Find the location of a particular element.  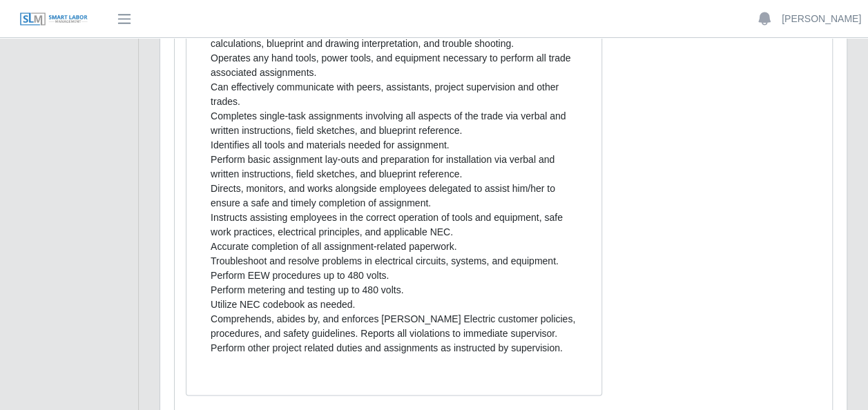

li: Can effectively communicate with peers, assistants, project supervision and other trades. is located at coordinates (394, 95).